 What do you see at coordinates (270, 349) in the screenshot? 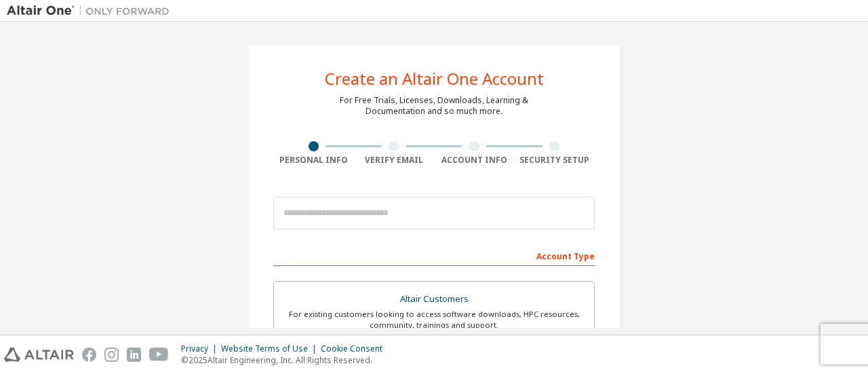
I see `div: Website Terms of Use` at bounding box center [270, 349].